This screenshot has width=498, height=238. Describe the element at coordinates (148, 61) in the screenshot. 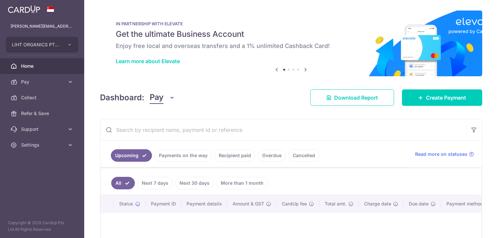

I see `a: Learn more about Elevate` at that location.